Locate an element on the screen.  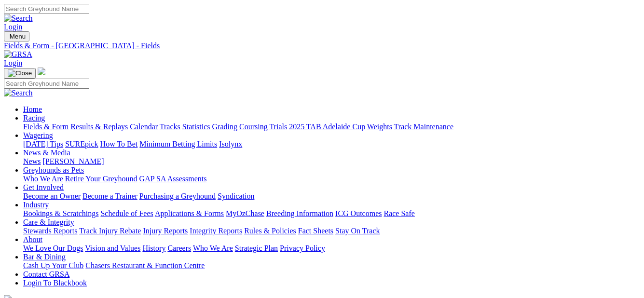
a: Track Maintenance is located at coordinates (423, 126).